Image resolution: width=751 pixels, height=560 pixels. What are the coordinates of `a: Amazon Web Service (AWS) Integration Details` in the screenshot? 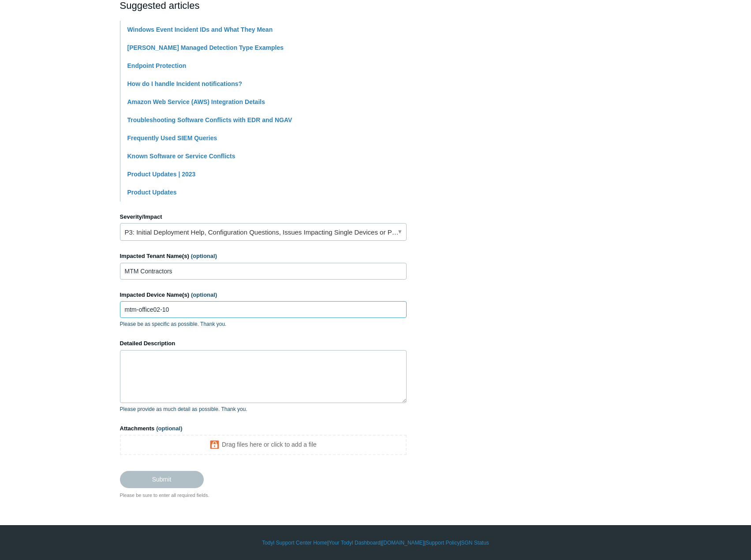 It's located at (196, 102).